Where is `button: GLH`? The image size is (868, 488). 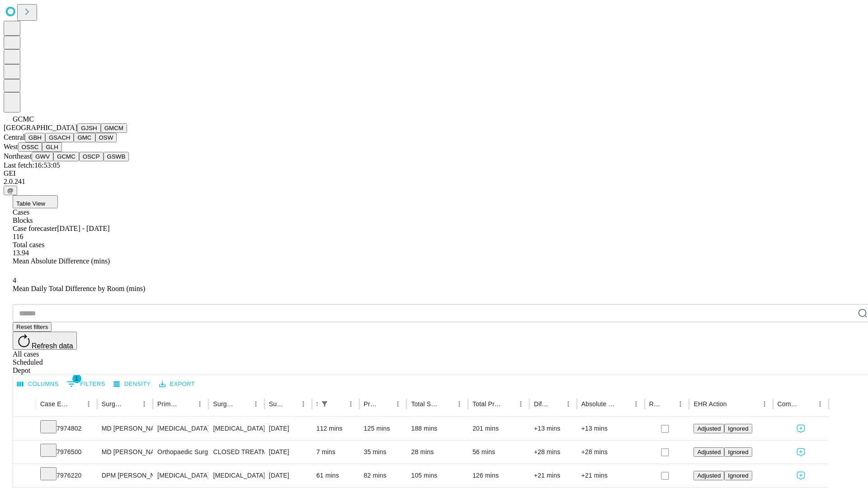 button: GLH is located at coordinates (52, 147).